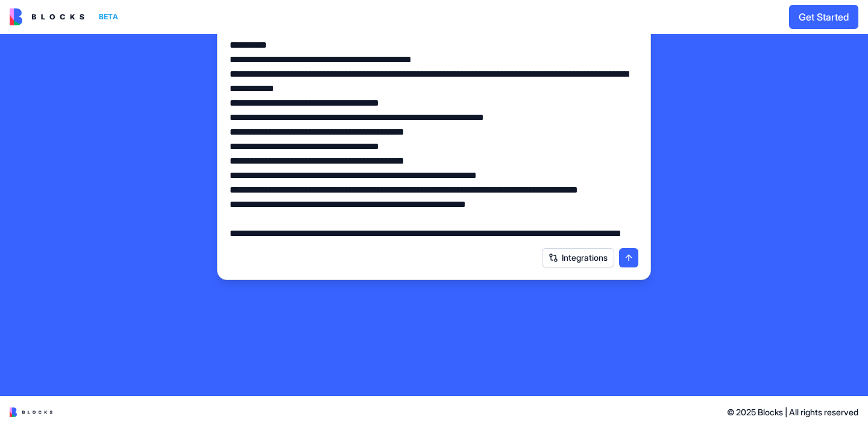 Image resolution: width=868 pixels, height=428 pixels. What do you see at coordinates (67, 17) in the screenshot?
I see `a: BETA` at bounding box center [67, 17].